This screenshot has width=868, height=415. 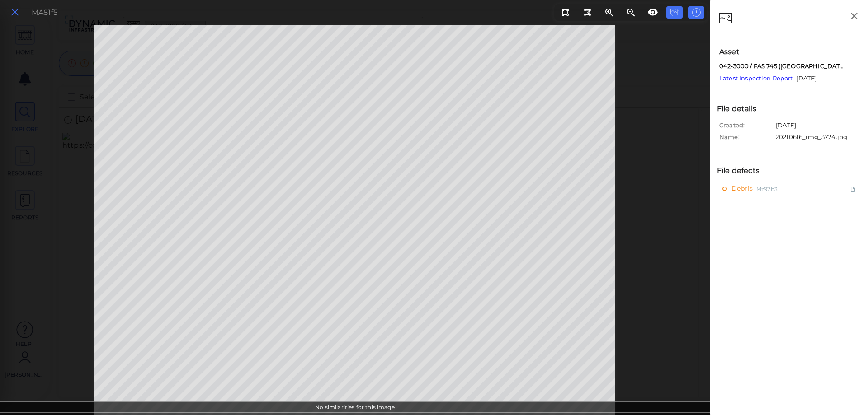 What do you see at coordinates (44, 13) in the screenshot?
I see `div: MA81f5` at bounding box center [44, 13].